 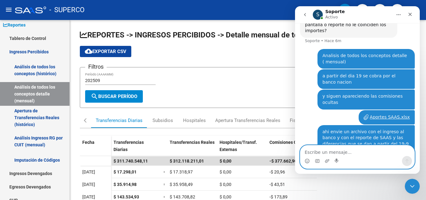 I want to click on span: $ 143.534,93, so click(x=126, y=197).